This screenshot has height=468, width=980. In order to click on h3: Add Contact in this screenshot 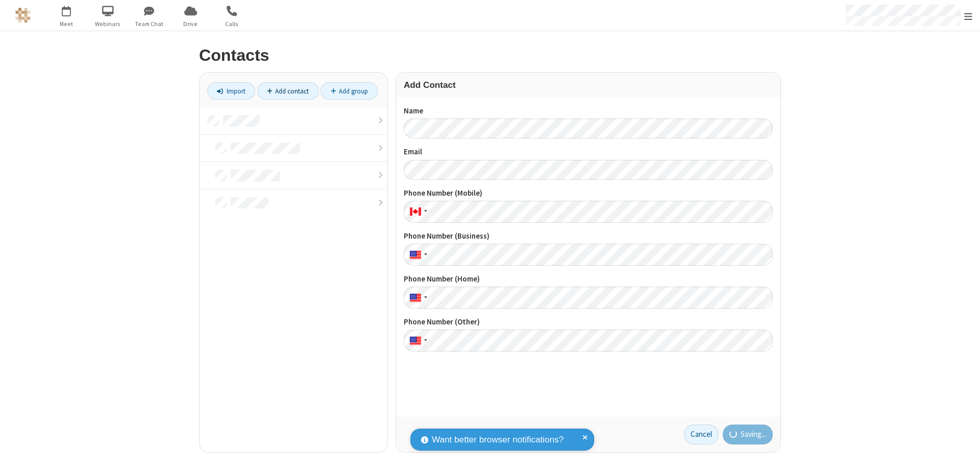, I will do `click(588, 85)`.